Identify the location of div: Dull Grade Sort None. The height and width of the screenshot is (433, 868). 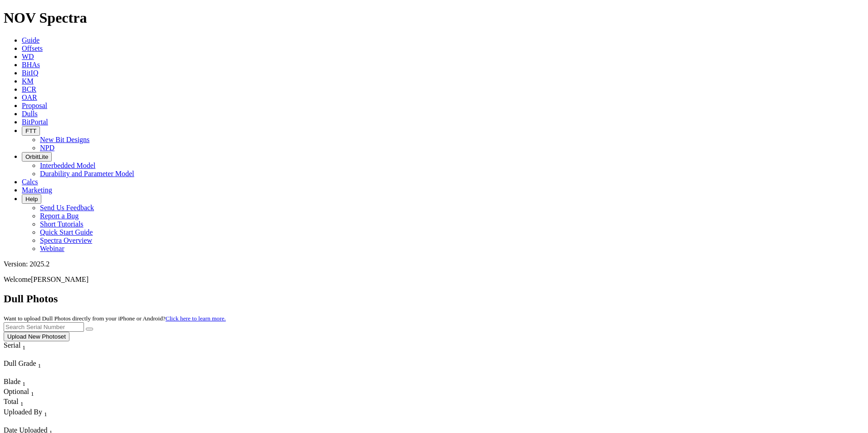
(35, 365).